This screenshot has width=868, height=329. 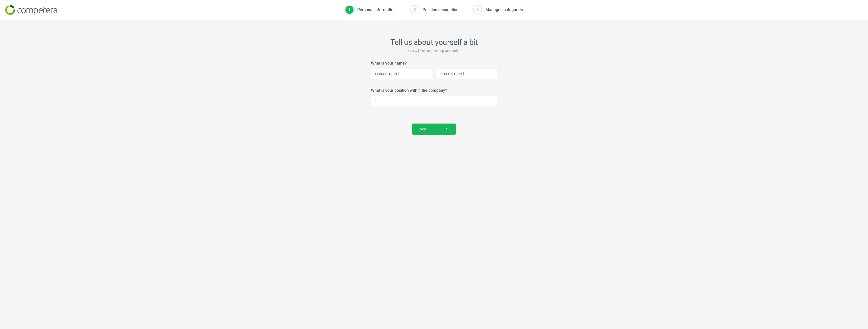 I want to click on input: e. g. Category manager, so click(x=434, y=101).